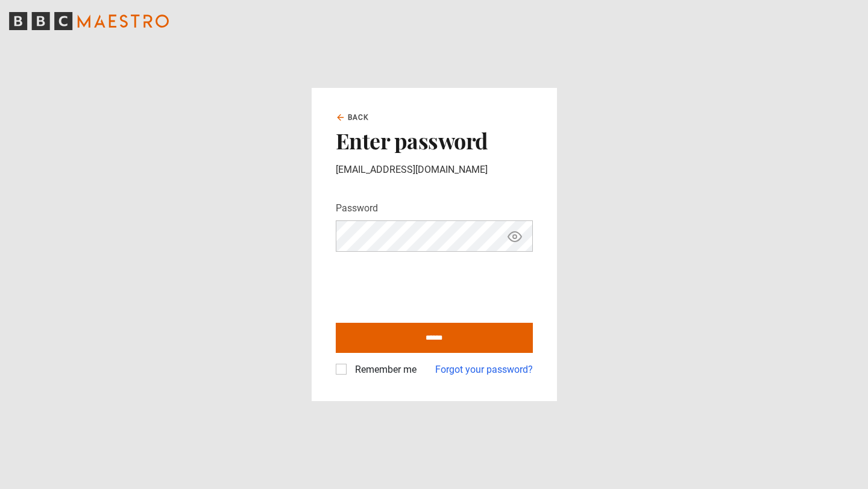 The image size is (868, 489). Describe the element at coordinates (352, 117) in the screenshot. I see `a: Back` at that location.